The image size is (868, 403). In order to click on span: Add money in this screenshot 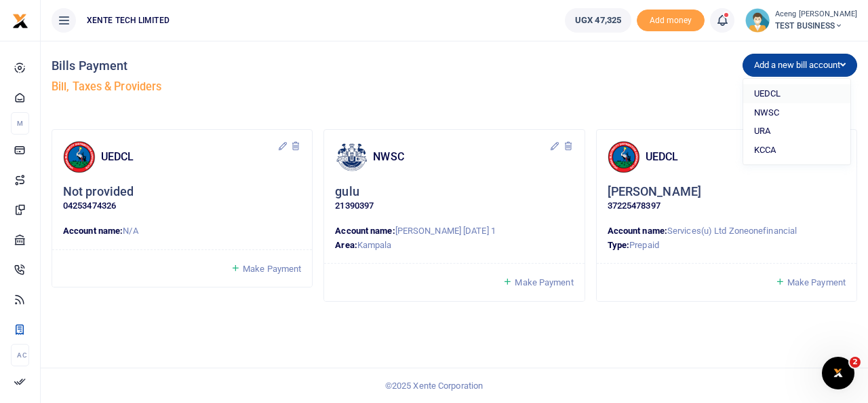, I will do `click(671, 20)`.